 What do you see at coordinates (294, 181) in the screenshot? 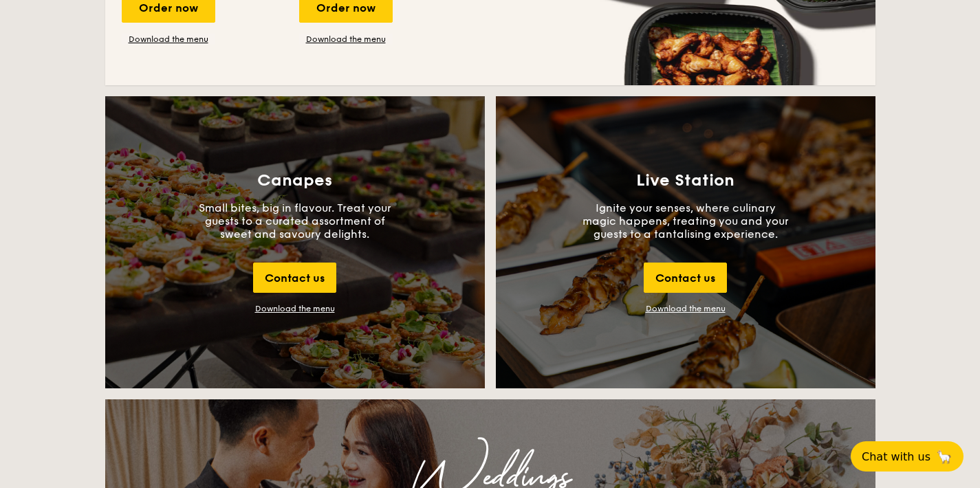
I see `h3: Canapes` at bounding box center [294, 181].